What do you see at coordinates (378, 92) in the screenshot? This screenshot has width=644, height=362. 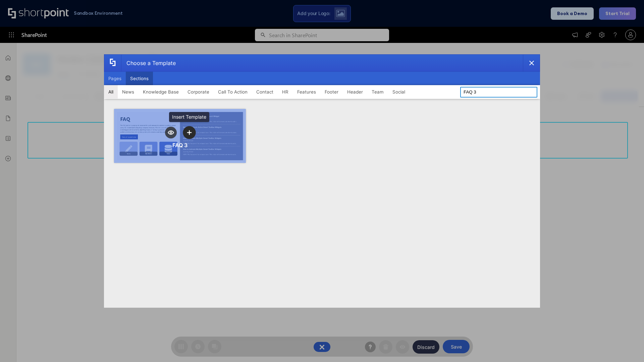 I see `button: Team` at bounding box center [378, 92].